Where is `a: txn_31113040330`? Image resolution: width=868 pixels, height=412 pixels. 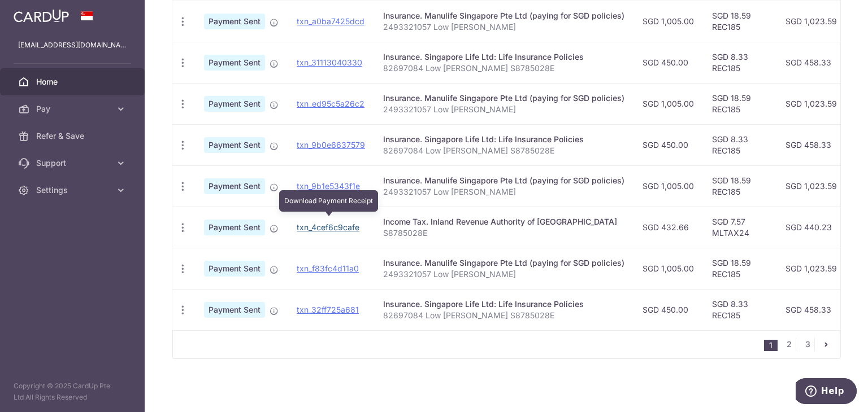
a: txn_31113040330 is located at coordinates (329, 62).